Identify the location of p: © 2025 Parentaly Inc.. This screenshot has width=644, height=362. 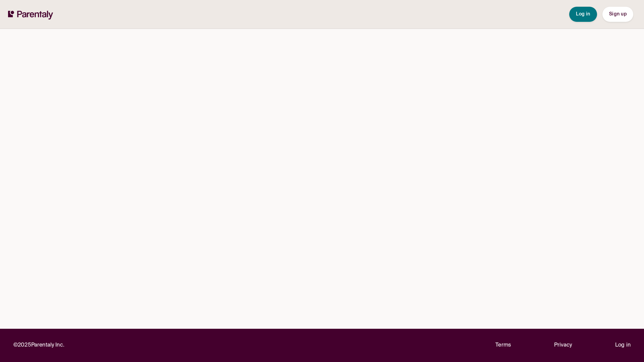
(39, 345).